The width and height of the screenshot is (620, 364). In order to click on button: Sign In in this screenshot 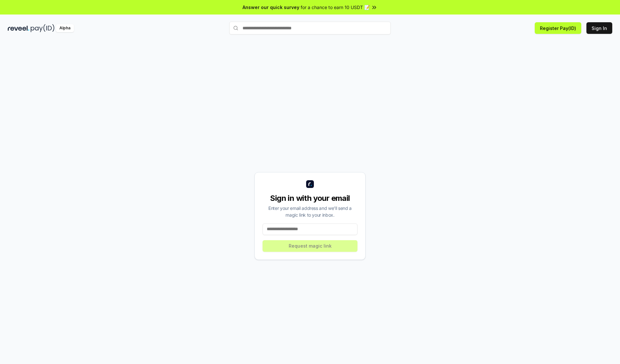, I will do `click(599, 28)`.